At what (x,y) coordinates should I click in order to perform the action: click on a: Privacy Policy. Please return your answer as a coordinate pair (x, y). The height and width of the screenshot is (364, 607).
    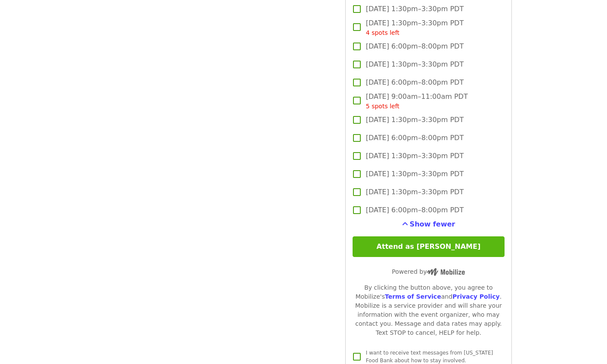
    Looking at the image, I should click on (476, 297).